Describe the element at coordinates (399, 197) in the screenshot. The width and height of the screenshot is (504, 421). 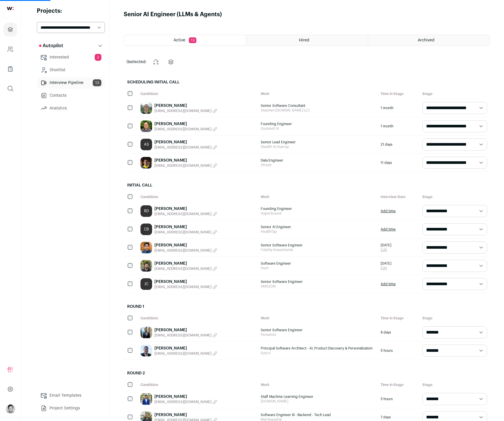
I see `div: Interview Date` at that location.